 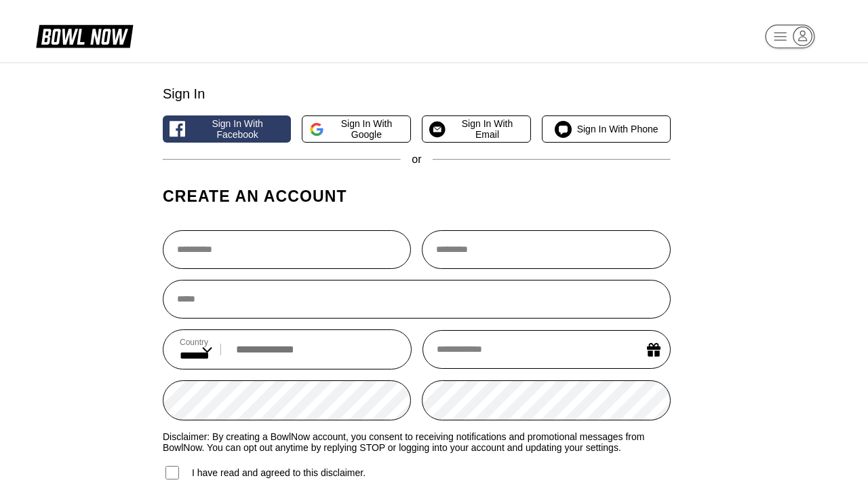 I want to click on button: Sign in with Facebook, so click(x=227, y=129).